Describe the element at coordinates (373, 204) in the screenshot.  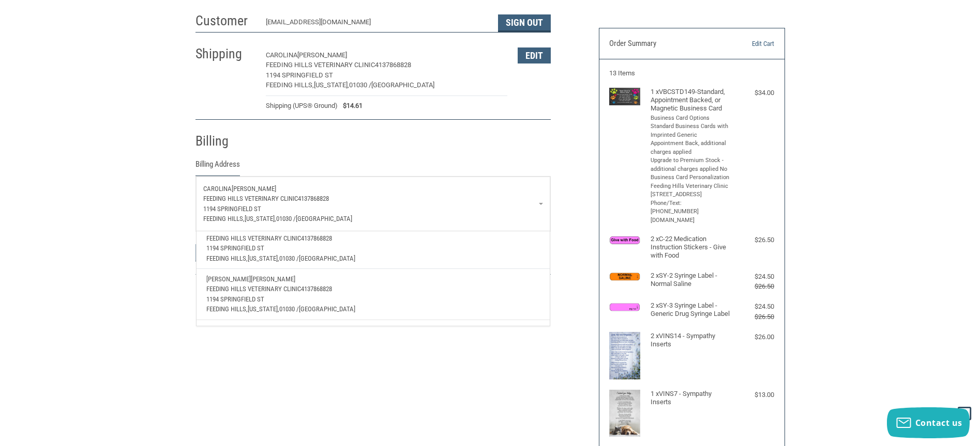
I see `a: Enter or select a different address` at that location.